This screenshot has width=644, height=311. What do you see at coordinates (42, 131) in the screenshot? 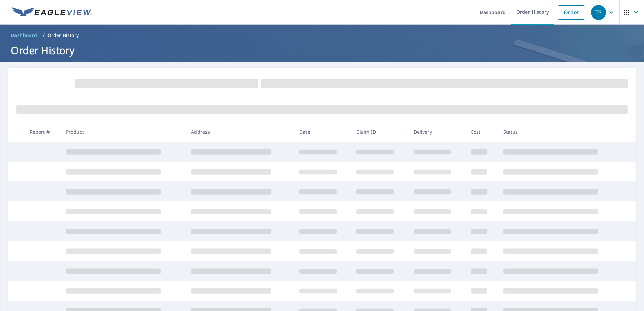
I see `th: Report #` at bounding box center [42, 131].